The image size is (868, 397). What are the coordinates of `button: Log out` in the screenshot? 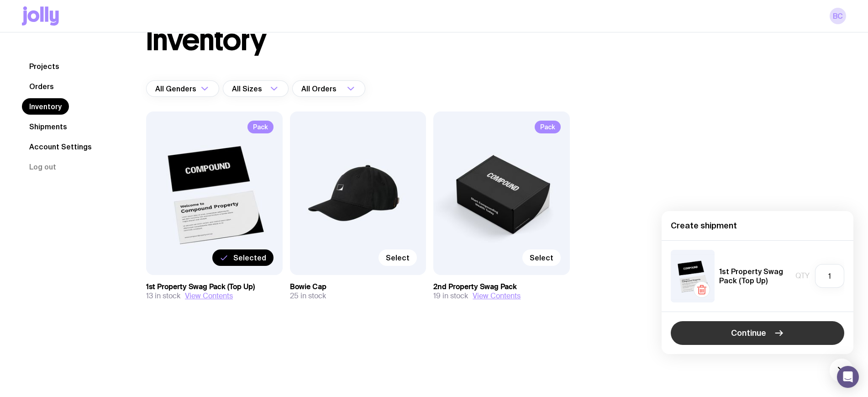 It's located at (43, 167).